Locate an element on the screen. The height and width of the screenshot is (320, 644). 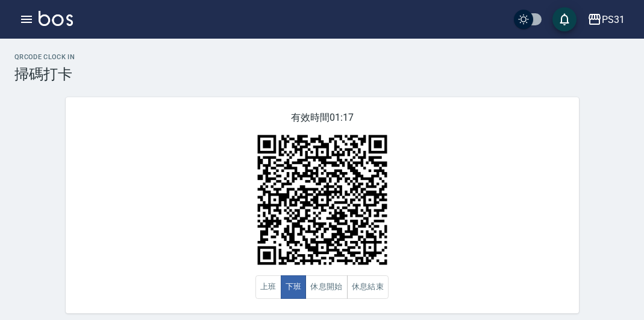
div: PS31 is located at coordinates (613, 19).